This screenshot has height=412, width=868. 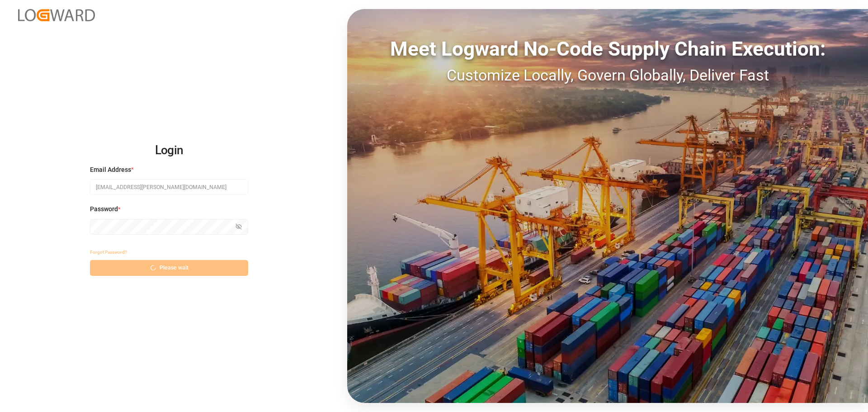 What do you see at coordinates (110, 169) in the screenshot?
I see `span: Email Address` at bounding box center [110, 169].